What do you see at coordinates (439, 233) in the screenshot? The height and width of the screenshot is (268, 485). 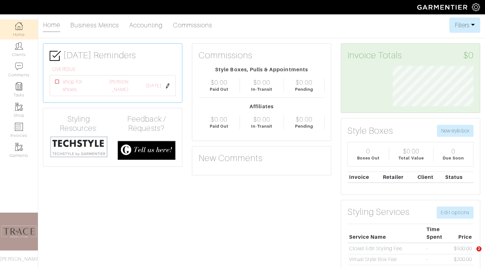 I see `th: Time Spent` at bounding box center [439, 233].